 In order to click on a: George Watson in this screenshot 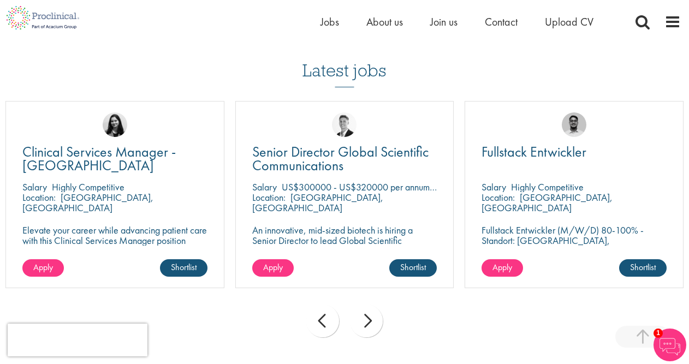, I will do `click(344, 124)`.